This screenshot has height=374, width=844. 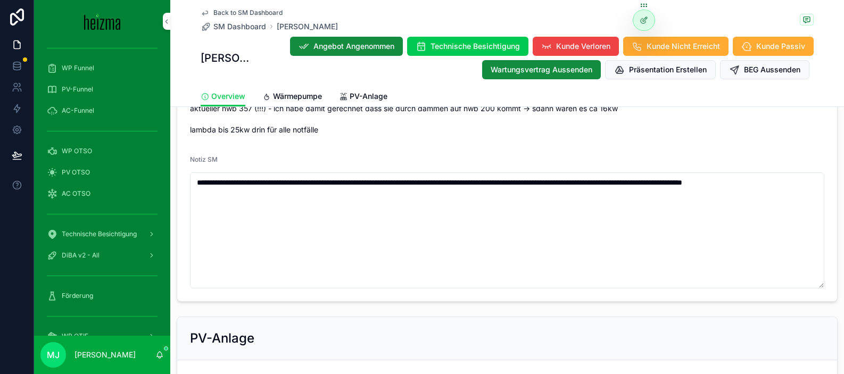 What do you see at coordinates (660, 70) in the screenshot?
I see `button: Präsentation Erstellen` at bounding box center [660, 70].